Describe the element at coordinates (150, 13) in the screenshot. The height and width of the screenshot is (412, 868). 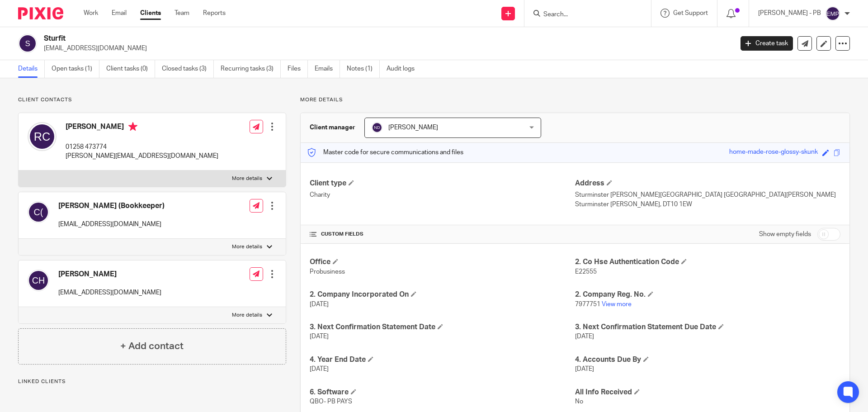
I see `a: Clients` at that location.